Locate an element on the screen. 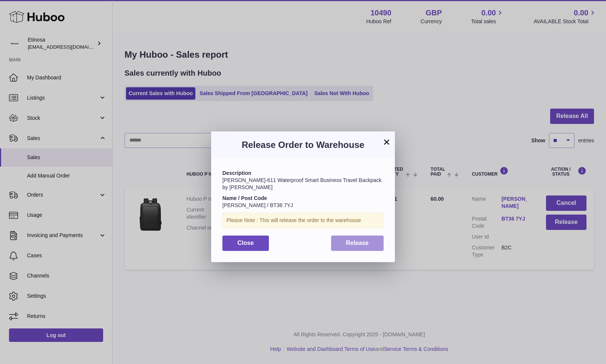 The image size is (606, 364). div: Please Note : This will release the order to the warehouse is located at coordinates (303, 220).